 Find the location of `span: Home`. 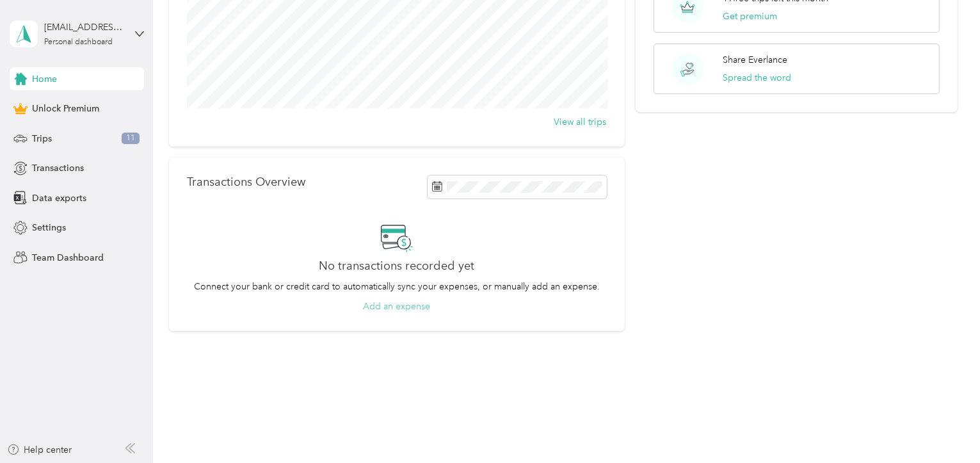

span: Home is located at coordinates (44, 79).